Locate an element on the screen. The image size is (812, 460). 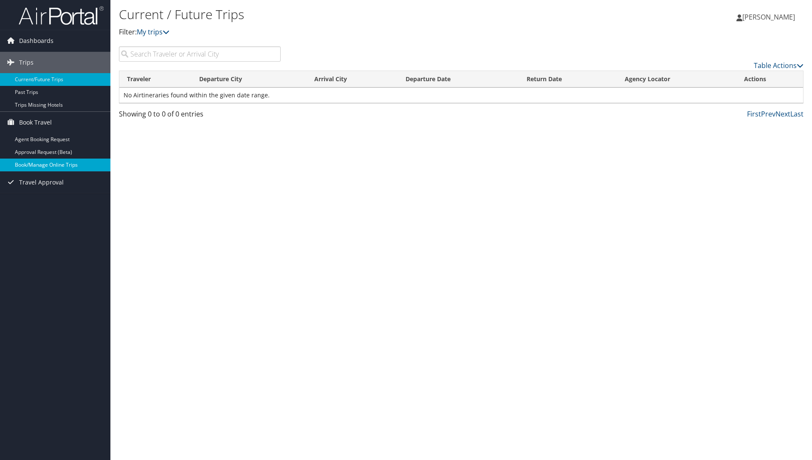
a: Next is located at coordinates (783, 114).